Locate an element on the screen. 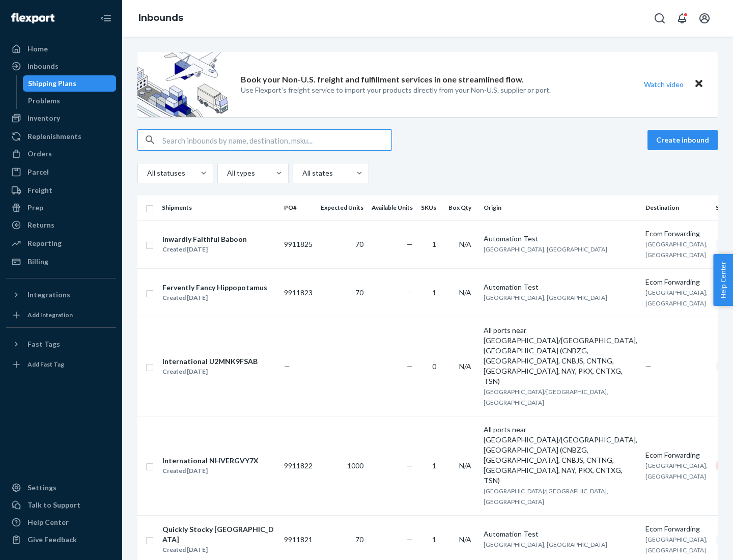  div: Add Integration is located at coordinates (50, 315).